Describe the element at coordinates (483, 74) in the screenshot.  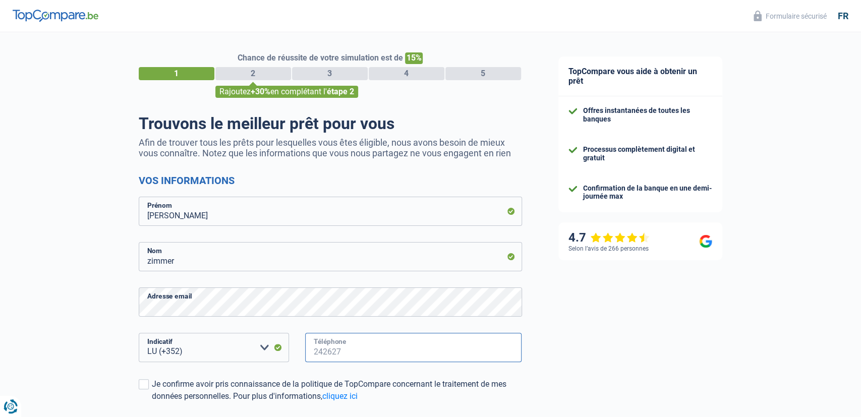
I see `div: 5` at that location.